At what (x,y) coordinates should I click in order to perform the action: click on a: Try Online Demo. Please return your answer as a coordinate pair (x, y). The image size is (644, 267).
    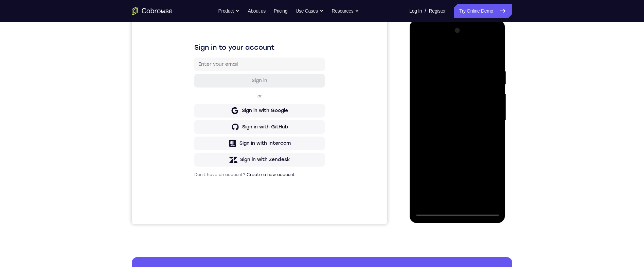
    Looking at the image, I should click on (484, 11).